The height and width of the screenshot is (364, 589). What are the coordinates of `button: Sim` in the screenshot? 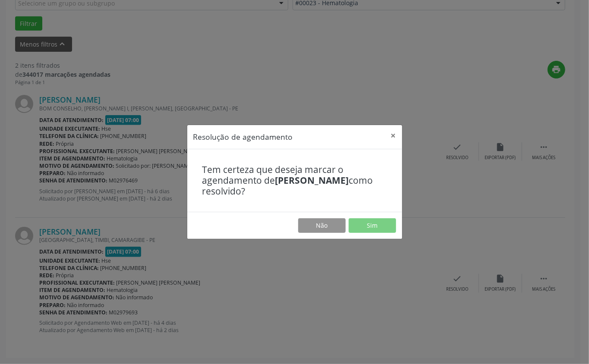 It's located at (372, 226).